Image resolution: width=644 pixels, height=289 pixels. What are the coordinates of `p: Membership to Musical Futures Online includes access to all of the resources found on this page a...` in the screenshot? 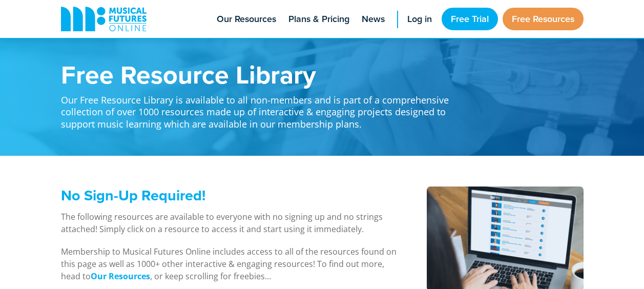 It's located at (230, 263).